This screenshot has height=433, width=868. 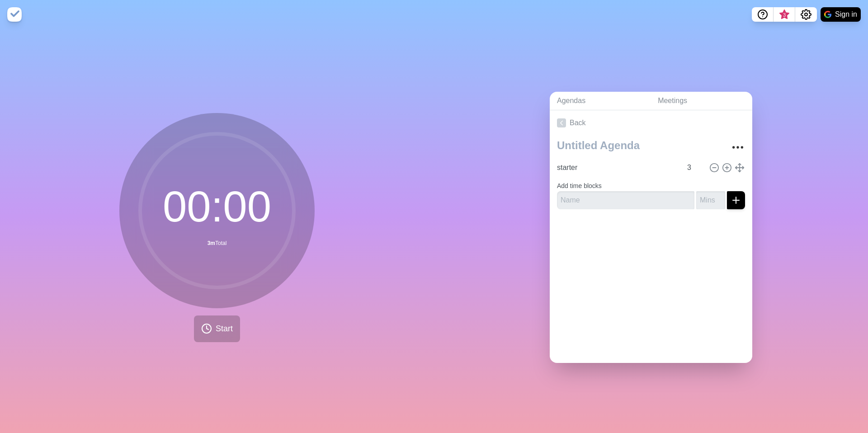 What do you see at coordinates (785, 15) in the screenshot?
I see `span: 3` at bounding box center [785, 15].